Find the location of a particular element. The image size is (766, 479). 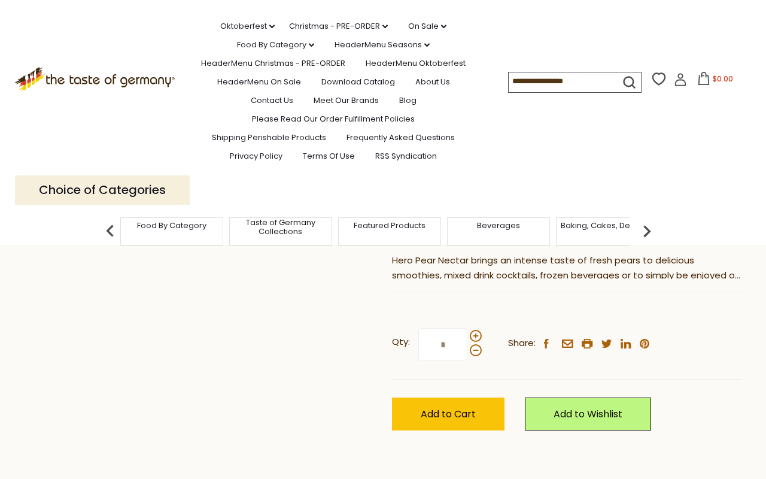

img: next arrow is located at coordinates (647, 231).